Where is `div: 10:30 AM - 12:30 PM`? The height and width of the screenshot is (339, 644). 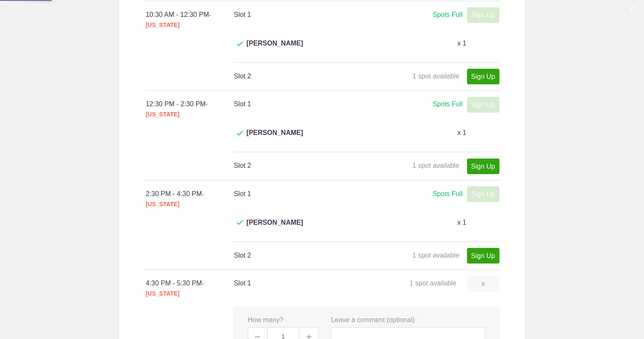
div: 10:30 AM - 12:30 PM is located at coordinates (190, 20).